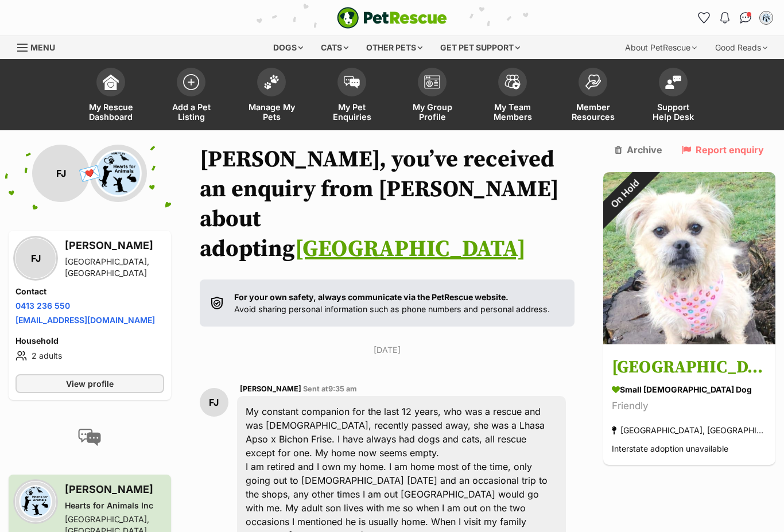  What do you see at coordinates (432, 112) in the screenshot?
I see `span: My Group Profile` at bounding box center [432, 112].